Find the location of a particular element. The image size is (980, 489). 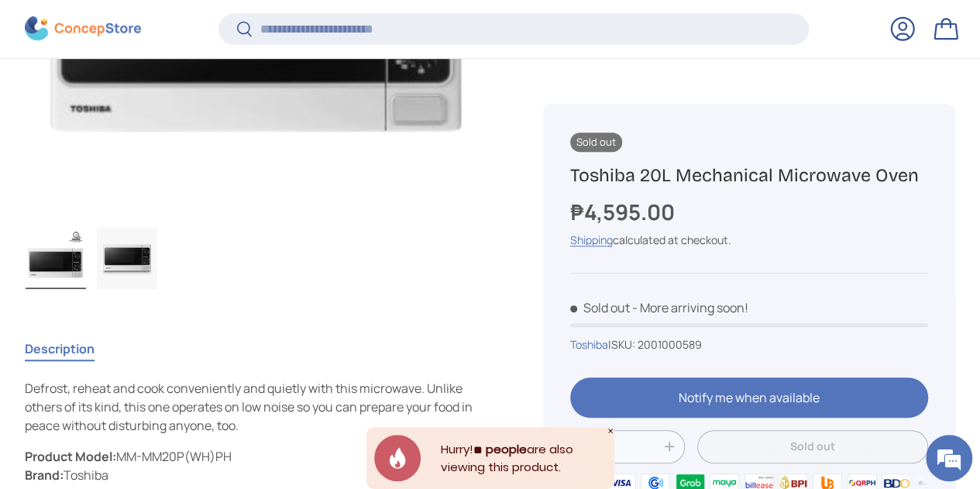

img: Toshiba 20L Mechanical Microwave Oven is located at coordinates (56, 258).